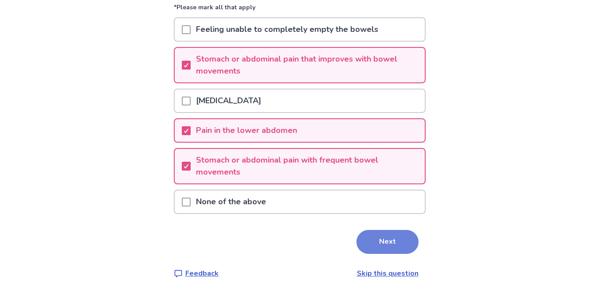 Image resolution: width=599 pixels, height=284 pixels. What do you see at coordinates (196, 274) in the screenshot?
I see `a: Feedback` at bounding box center [196, 274].